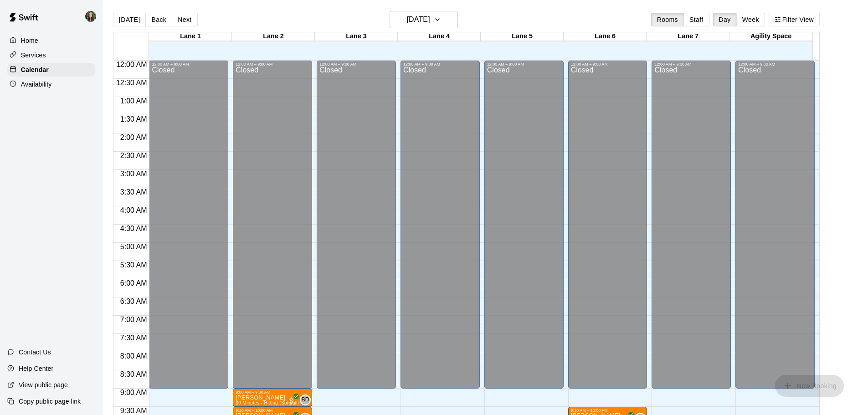 This screenshot has height=415, width=868. What do you see at coordinates (667, 20) in the screenshot?
I see `button: Rooms` at bounding box center [667, 20].